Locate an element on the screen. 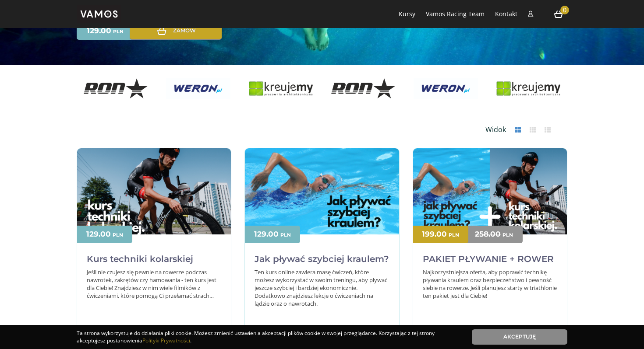 This screenshot has width=644, height=349. div: Ta strona wykorzystuje do działania pliki cookie. Możesz zmienić ustawienia akceptacji plików coo... is located at coordinates (268, 337).